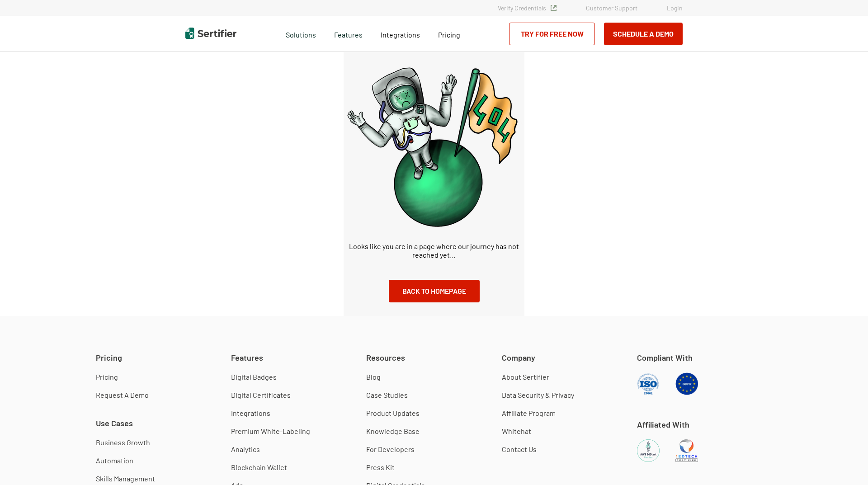 Image resolution: width=868 pixels, height=485 pixels. What do you see at coordinates (114, 423) in the screenshot?
I see `span: Use Cases` at bounding box center [114, 423].